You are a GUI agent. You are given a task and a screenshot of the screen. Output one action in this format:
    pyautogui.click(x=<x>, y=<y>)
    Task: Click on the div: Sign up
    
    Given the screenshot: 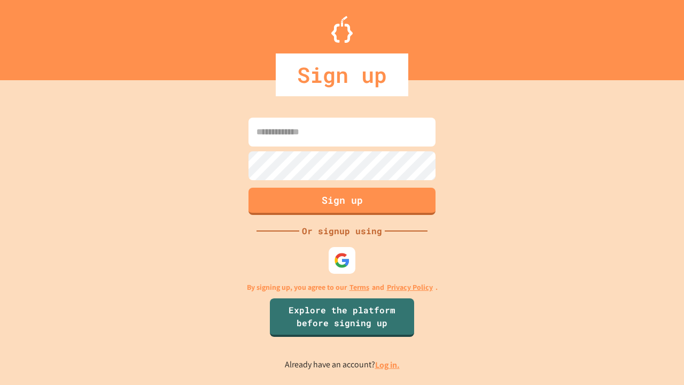 What is the action you would take?
    pyautogui.click(x=342, y=75)
    